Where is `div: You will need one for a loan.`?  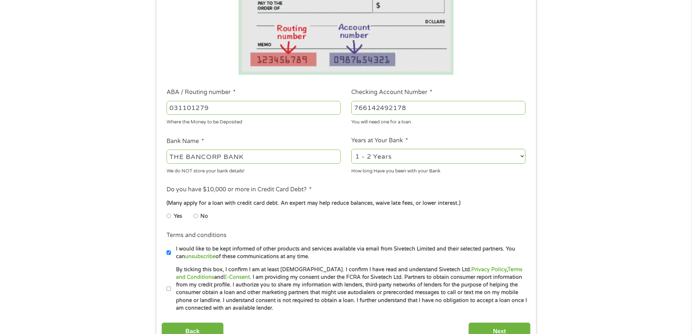
div: You will need one for a loan. is located at coordinates (438, 121).